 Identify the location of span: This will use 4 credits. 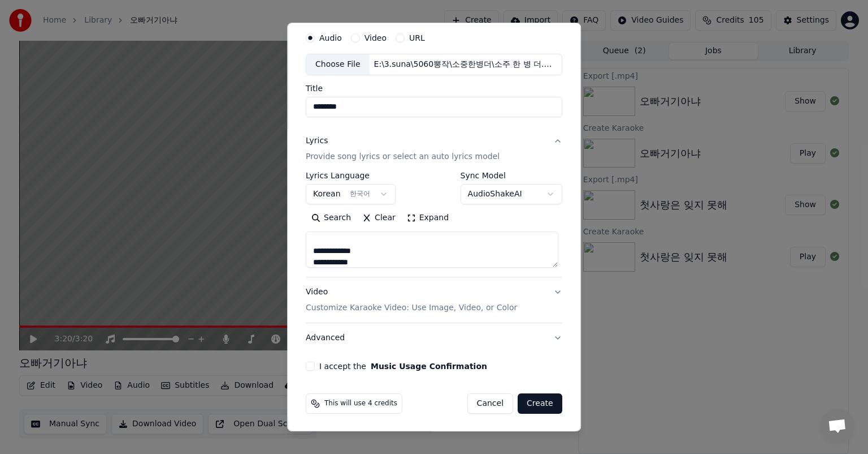
(361, 403).